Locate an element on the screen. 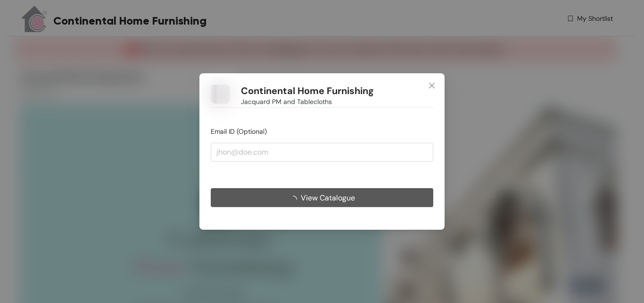 The height and width of the screenshot is (303, 644). span: View Catalogue is located at coordinates (328, 197).